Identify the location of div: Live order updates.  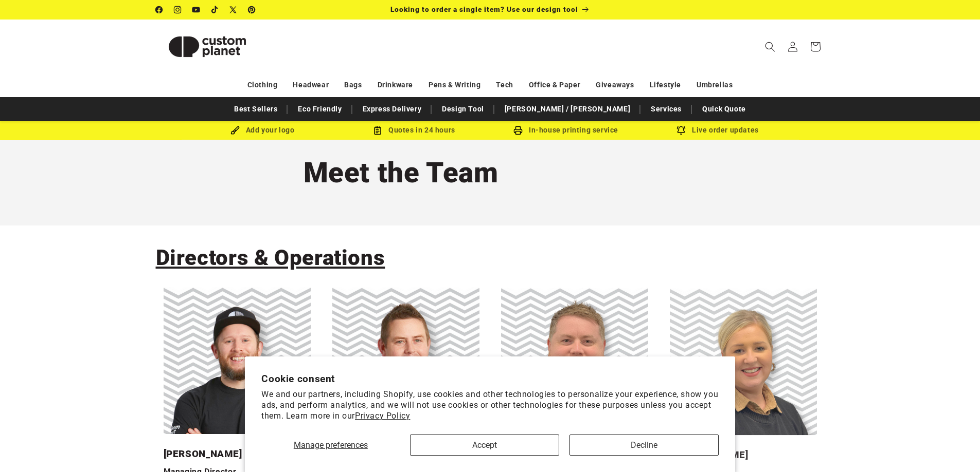
(718, 130).